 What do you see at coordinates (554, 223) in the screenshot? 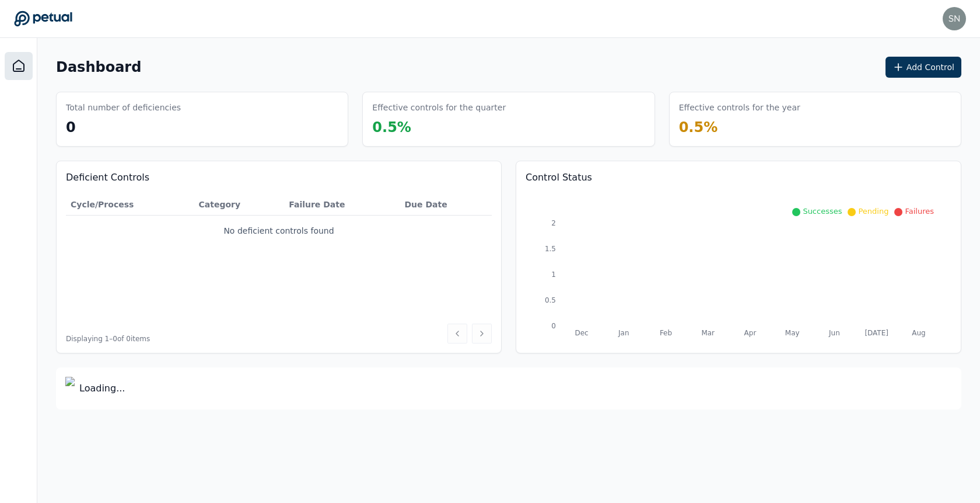
I see `tspan: 2` at bounding box center [554, 223].